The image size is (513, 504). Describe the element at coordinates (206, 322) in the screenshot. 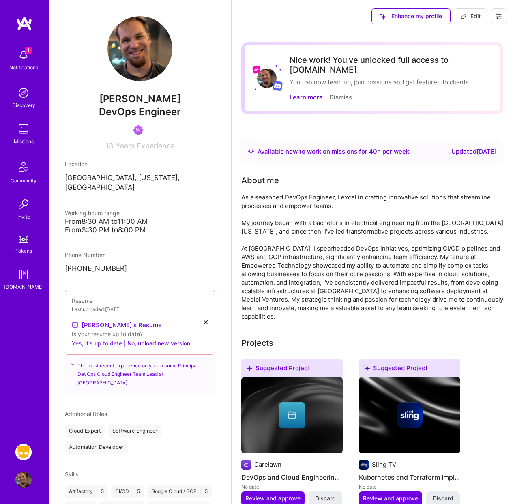

I see `i: icon Close` at that location.